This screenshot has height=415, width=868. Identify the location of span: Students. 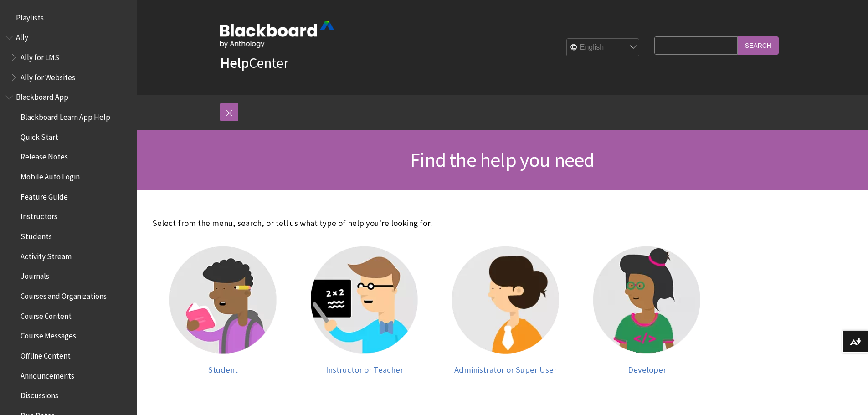
(36, 234).